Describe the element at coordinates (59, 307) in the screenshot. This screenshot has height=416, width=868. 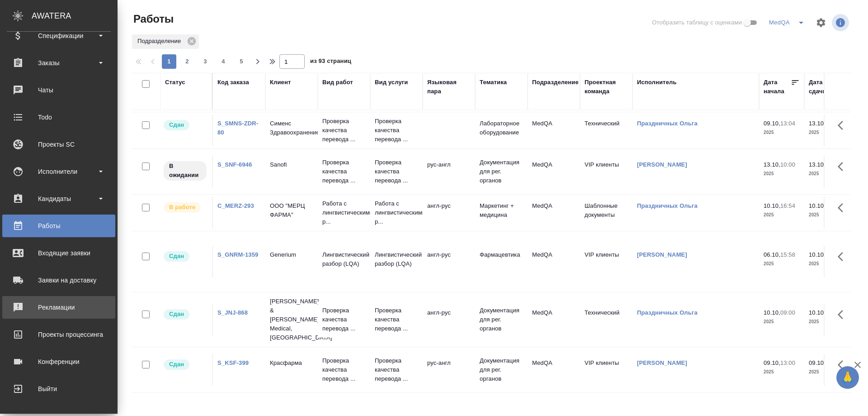
I see `a: Рекламации` at that location.